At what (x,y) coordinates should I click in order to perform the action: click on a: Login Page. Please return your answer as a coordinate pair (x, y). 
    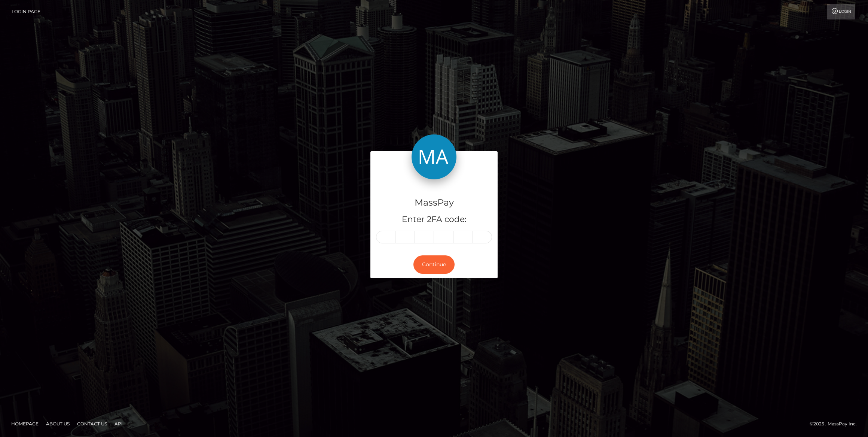
    Looking at the image, I should click on (26, 12).